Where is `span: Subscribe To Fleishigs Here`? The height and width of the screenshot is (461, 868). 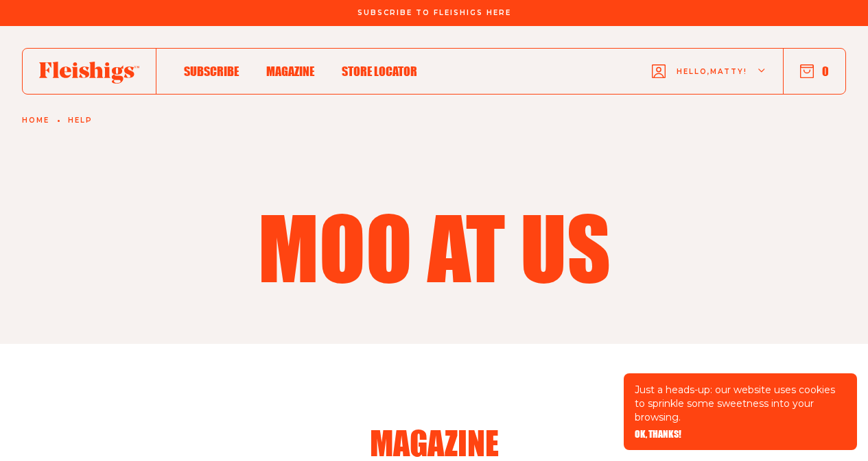 span: Subscribe To Fleishigs Here is located at coordinates (434, 13).